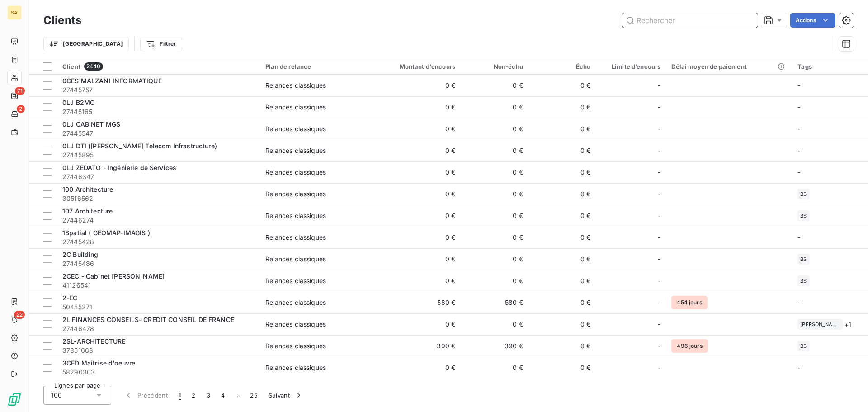 The image size is (868, 412). I want to click on span: 41126541, so click(158, 285).